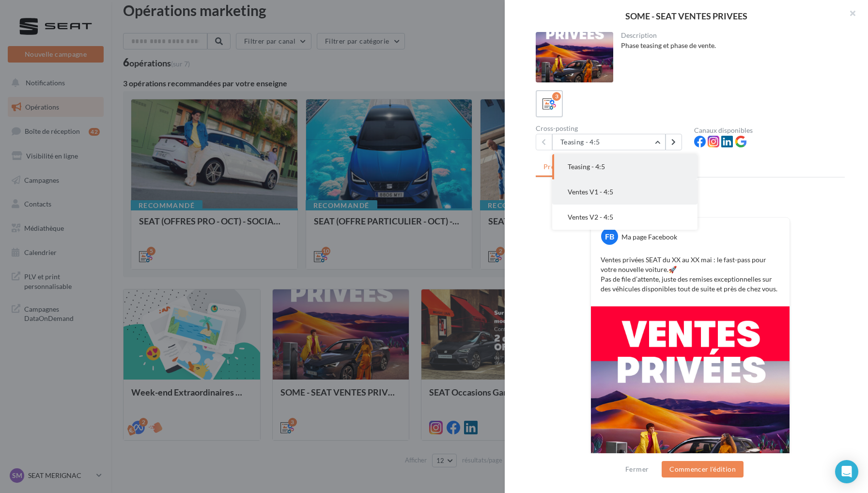  I want to click on button: Fermer, so click(637, 469).